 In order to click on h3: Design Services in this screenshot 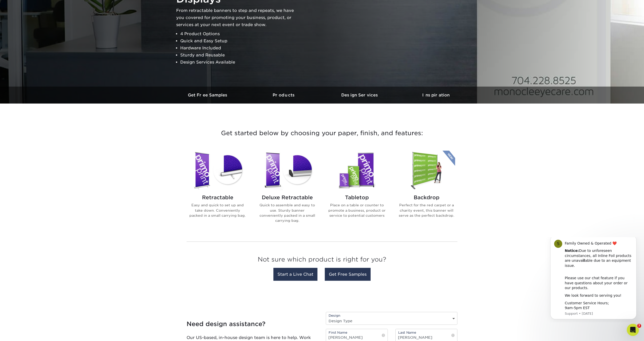, I will do `click(360, 95)`.